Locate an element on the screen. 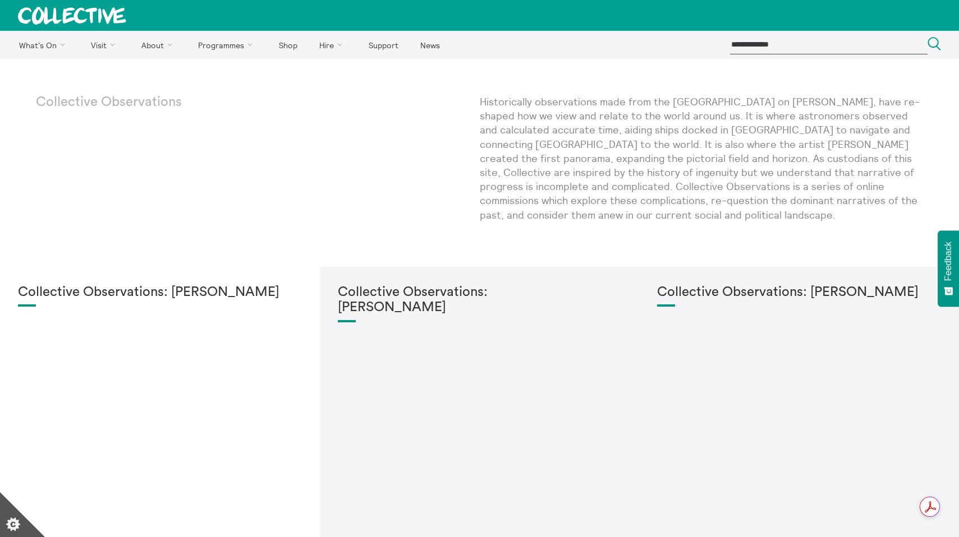 The height and width of the screenshot is (537, 959). a: Hire is located at coordinates (333, 45).